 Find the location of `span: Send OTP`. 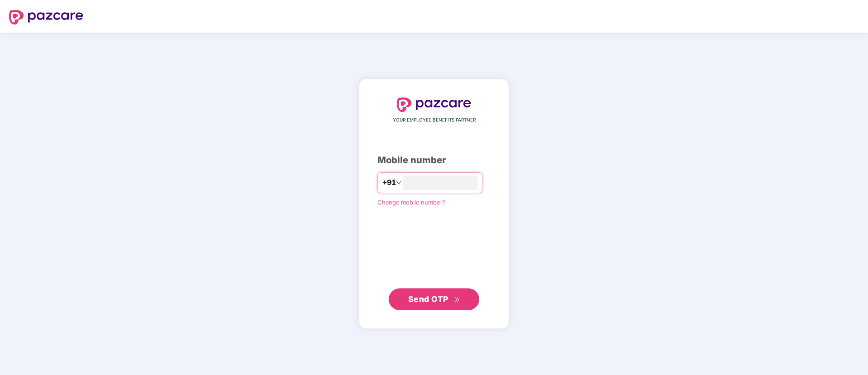

span: Send OTP is located at coordinates (428, 299).